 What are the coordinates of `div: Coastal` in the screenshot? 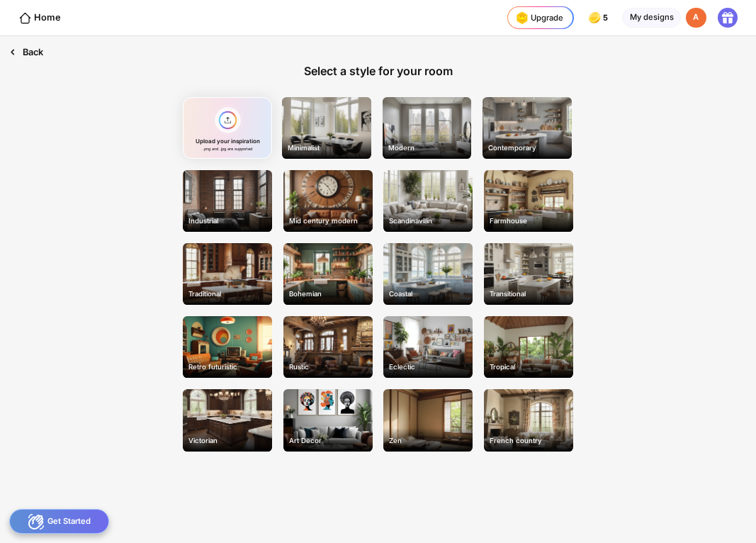 It's located at (428, 294).